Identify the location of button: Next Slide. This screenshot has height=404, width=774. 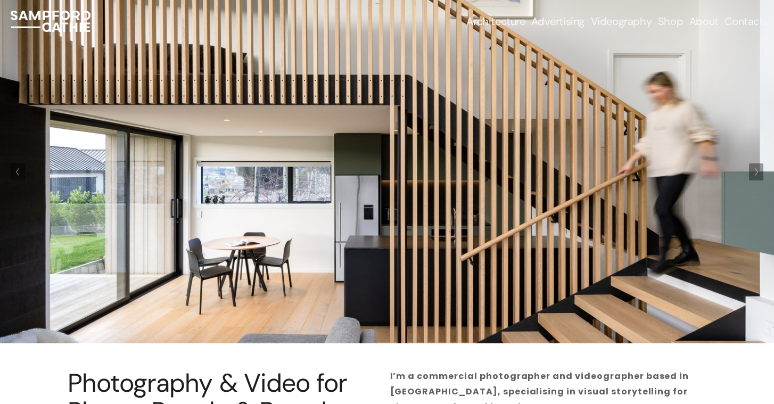
(756, 172).